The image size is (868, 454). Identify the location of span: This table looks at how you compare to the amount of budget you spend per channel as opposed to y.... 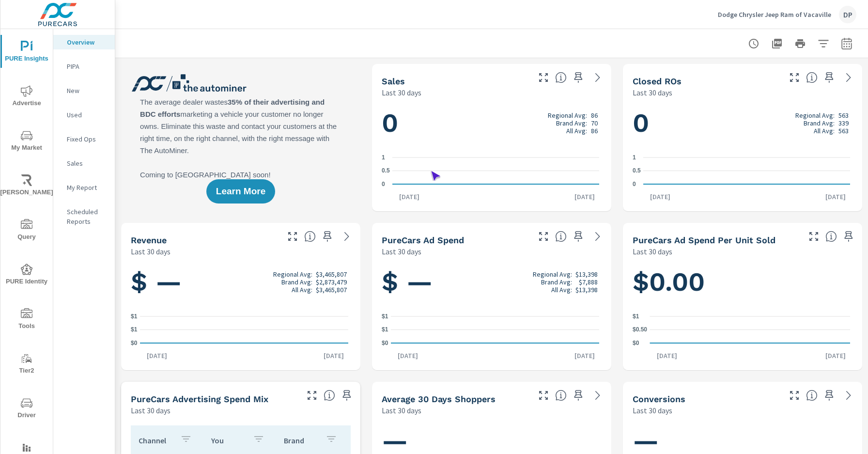
(330, 395).